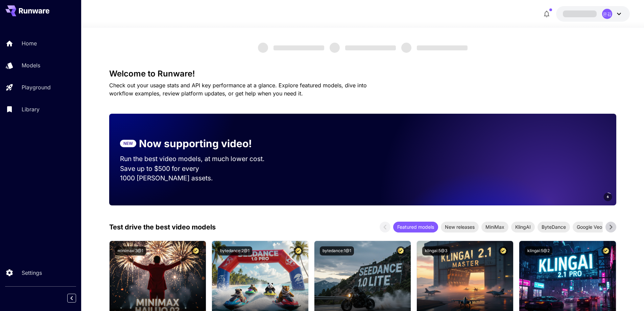 The width and height of the screenshot is (644, 311). What do you see at coordinates (538, 251) in the screenshot?
I see `button: klingai:5@2` at bounding box center [538, 251].